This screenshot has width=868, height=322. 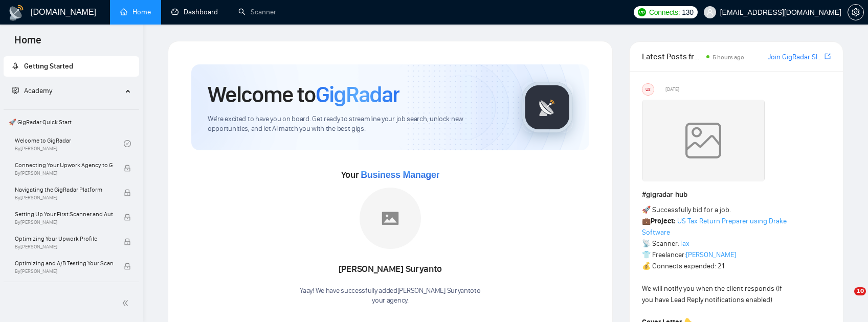 I want to click on span: GigRadar, so click(x=357, y=95).